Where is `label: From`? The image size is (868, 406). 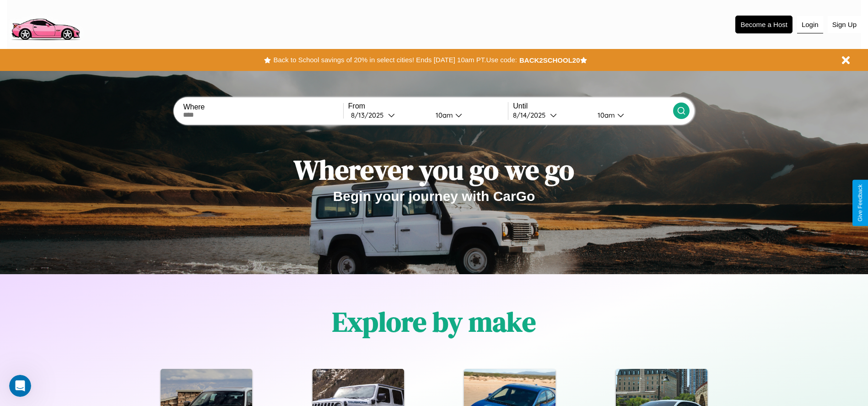 label: From is located at coordinates (428, 106).